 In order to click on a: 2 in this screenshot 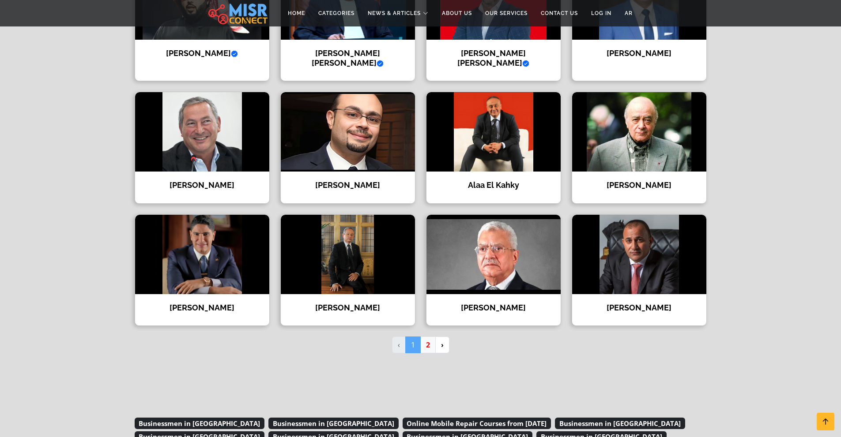, I will do `click(428, 345)`.